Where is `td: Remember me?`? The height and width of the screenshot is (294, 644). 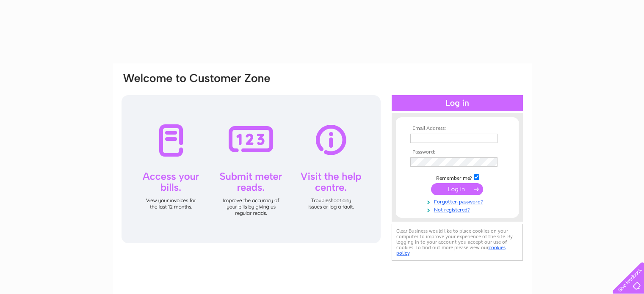
td: Remember me? is located at coordinates (457, 177).